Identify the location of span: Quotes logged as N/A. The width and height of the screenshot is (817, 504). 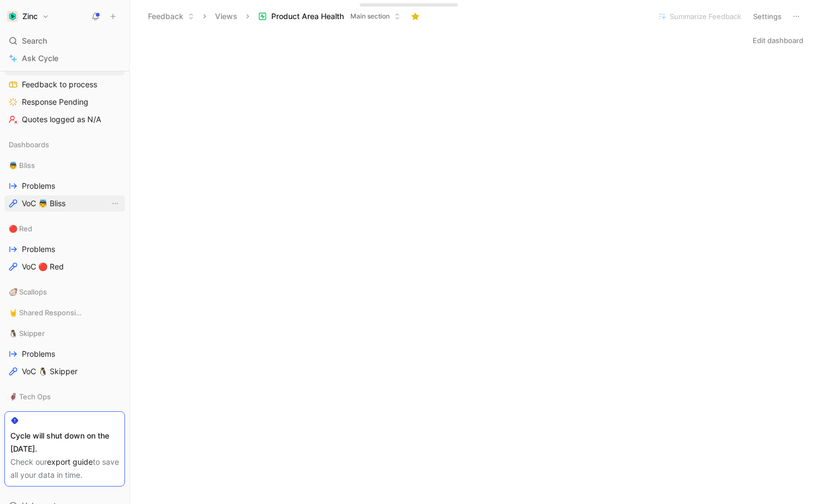
(61, 120).